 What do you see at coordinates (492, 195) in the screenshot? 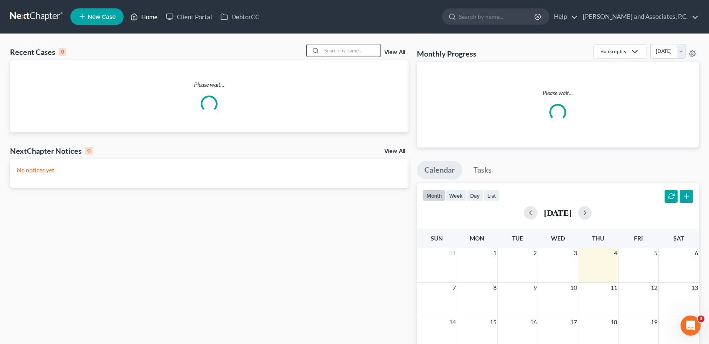
I see `button: list` at bounding box center [492, 195].